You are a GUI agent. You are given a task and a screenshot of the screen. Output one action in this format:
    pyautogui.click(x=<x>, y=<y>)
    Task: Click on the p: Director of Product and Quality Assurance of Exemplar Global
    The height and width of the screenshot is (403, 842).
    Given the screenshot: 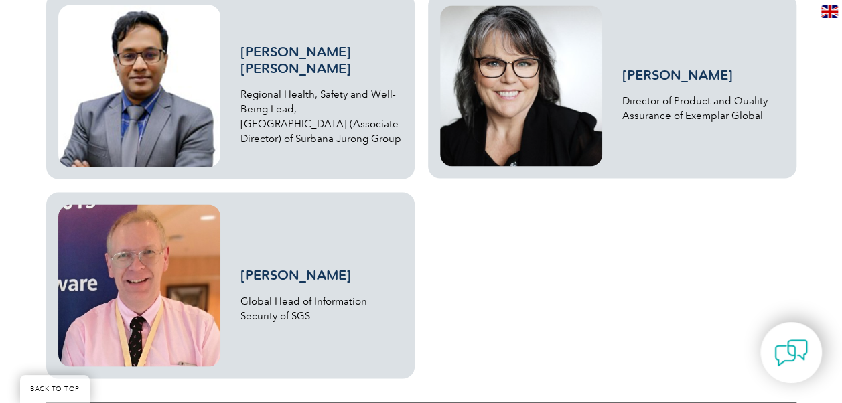 What is the action you would take?
    pyautogui.click(x=703, y=109)
    